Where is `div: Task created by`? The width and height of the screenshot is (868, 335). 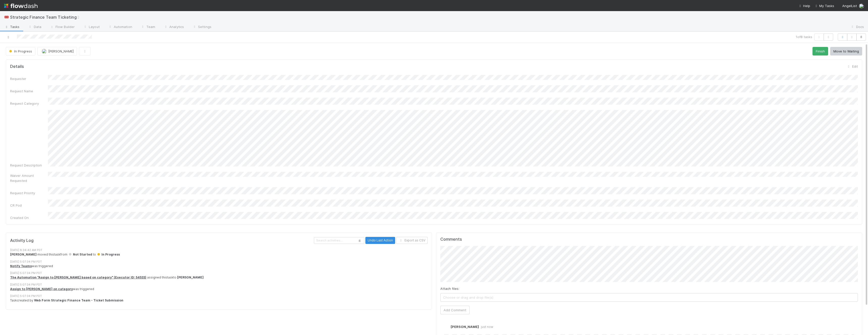 div: Task created by is located at coordinates (219, 300).